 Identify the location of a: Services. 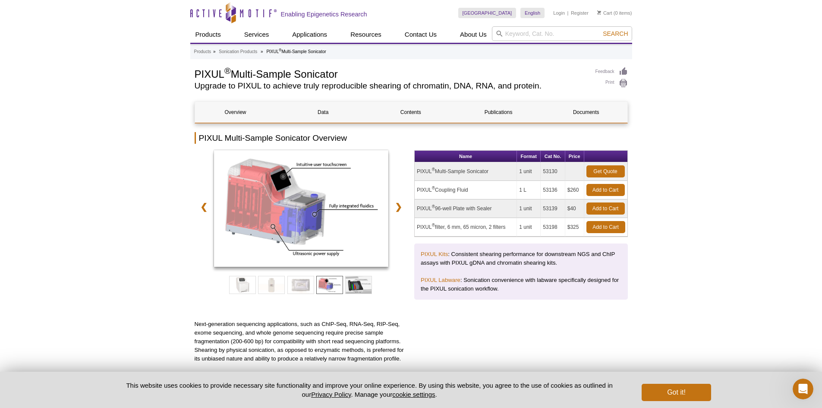
(257, 35).